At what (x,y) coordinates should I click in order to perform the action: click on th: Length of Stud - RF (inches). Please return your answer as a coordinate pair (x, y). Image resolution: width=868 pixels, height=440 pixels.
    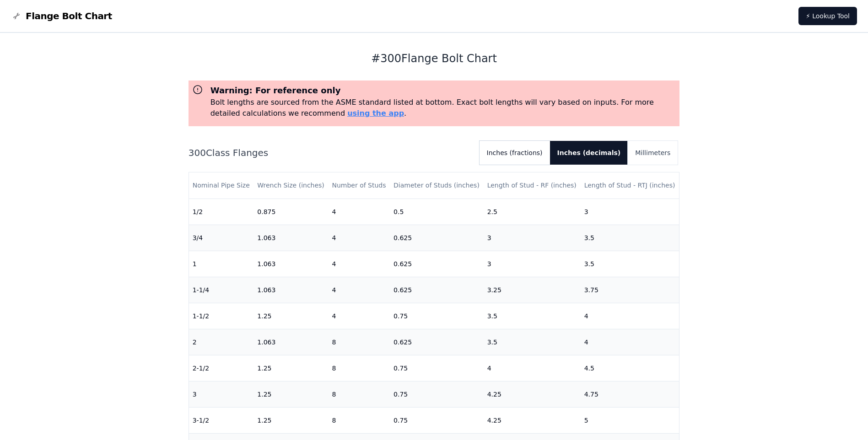
    Looking at the image, I should click on (532, 185).